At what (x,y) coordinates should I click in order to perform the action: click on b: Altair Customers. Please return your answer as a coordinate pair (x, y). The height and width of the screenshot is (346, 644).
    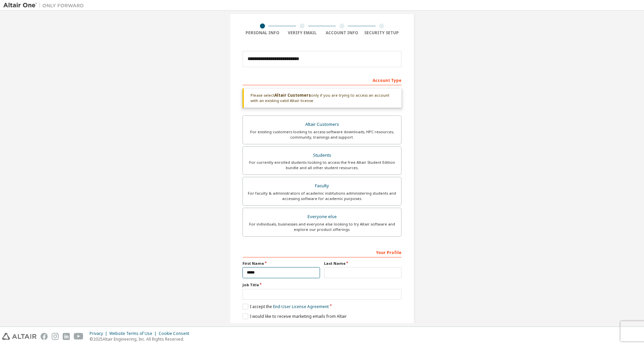
    Looking at the image, I should click on (292, 95).